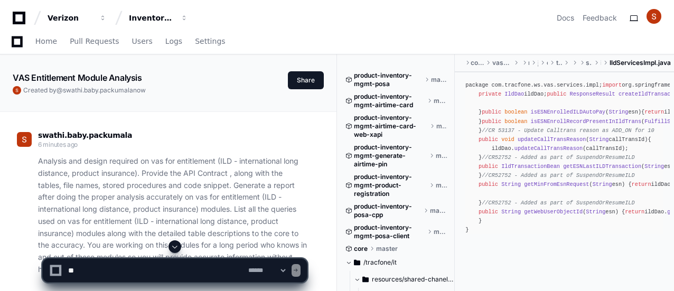  Describe the element at coordinates (139, 90) in the screenshot. I see `span: now` at that location.